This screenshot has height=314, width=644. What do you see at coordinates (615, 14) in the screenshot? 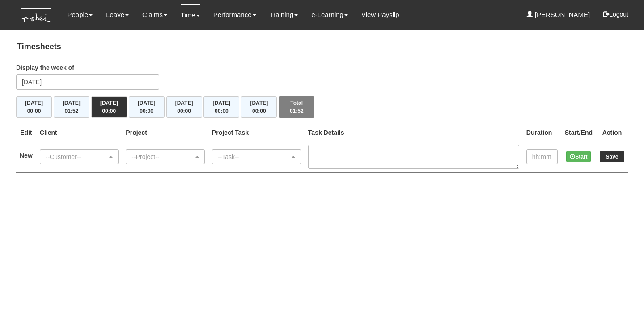
I see `button: Logout` at bounding box center [615, 14].